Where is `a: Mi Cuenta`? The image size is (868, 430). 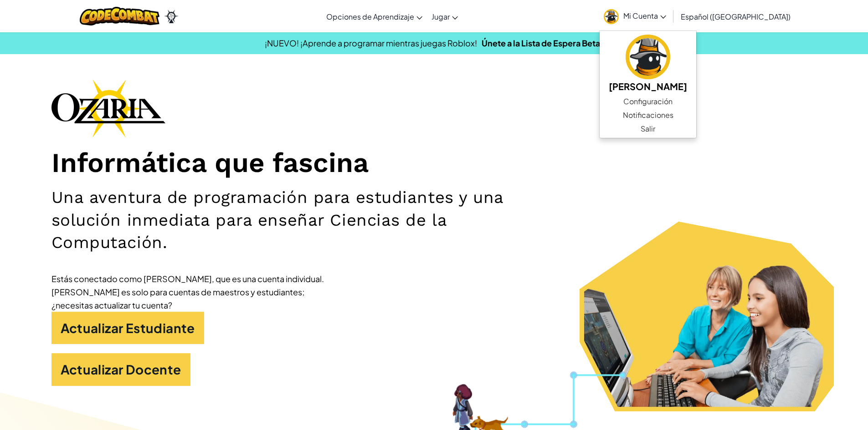
a: Mi Cuenta is located at coordinates (634, 16).